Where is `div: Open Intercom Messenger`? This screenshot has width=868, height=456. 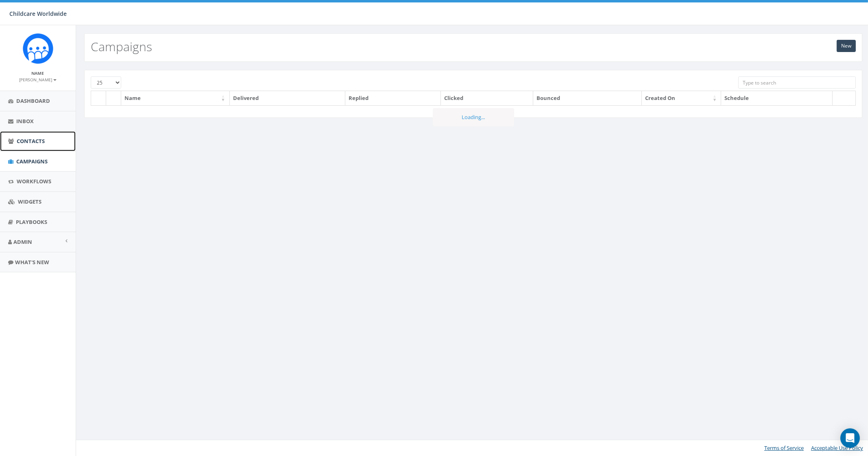 div: Open Intercom Messenger is located at coordinates (850, 439).